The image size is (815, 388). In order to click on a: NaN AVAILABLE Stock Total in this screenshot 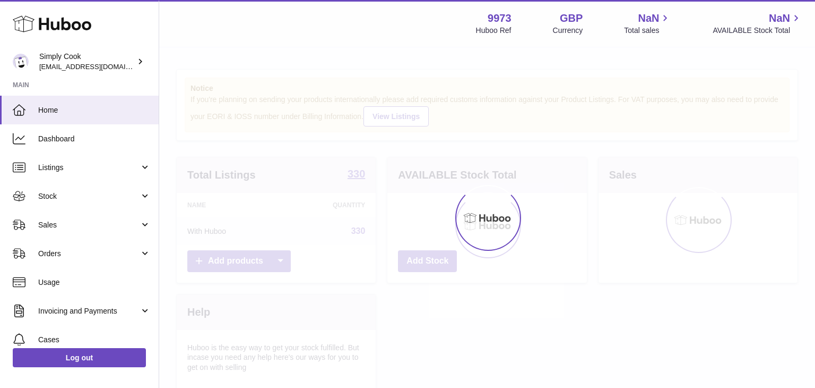, I will do `click(758, 23)`.